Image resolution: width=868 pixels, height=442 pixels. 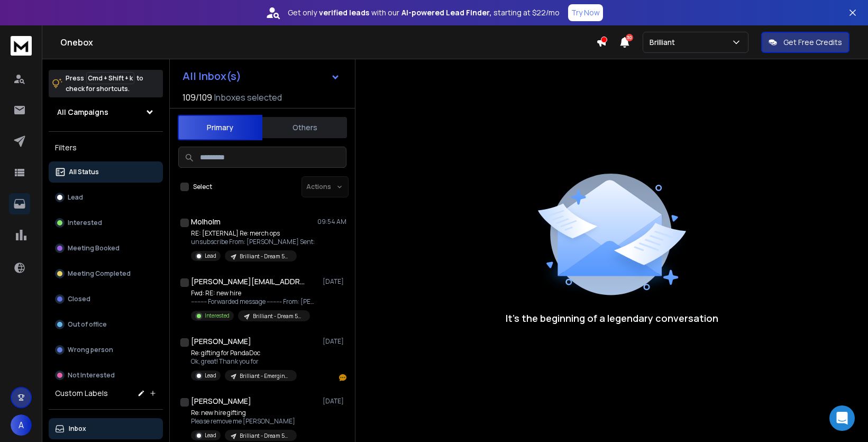 I want to click on p: Fwd: RE: new hire, so click(x=254, y=293).